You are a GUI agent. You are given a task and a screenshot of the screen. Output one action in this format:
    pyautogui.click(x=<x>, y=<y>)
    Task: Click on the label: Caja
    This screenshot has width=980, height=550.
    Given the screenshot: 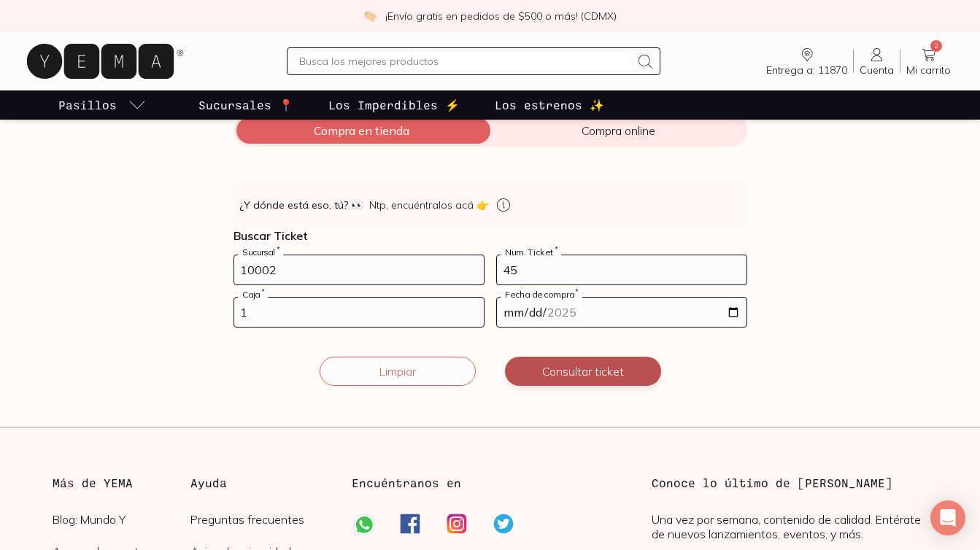 What is the action you would take?
    pyautogui.click(x=252, y=294)
    